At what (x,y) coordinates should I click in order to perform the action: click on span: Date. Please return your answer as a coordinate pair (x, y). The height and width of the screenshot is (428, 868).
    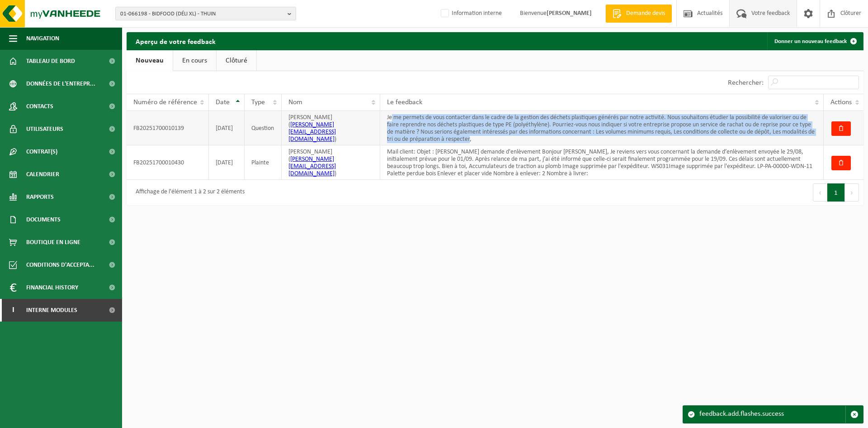
    Looking at the image, I should click on (222, 102).